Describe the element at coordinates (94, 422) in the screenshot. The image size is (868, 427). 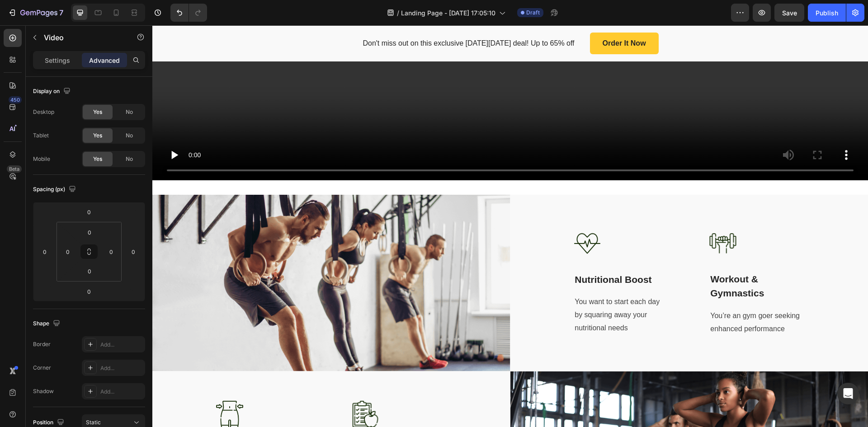
I see `span: Static` at that location.